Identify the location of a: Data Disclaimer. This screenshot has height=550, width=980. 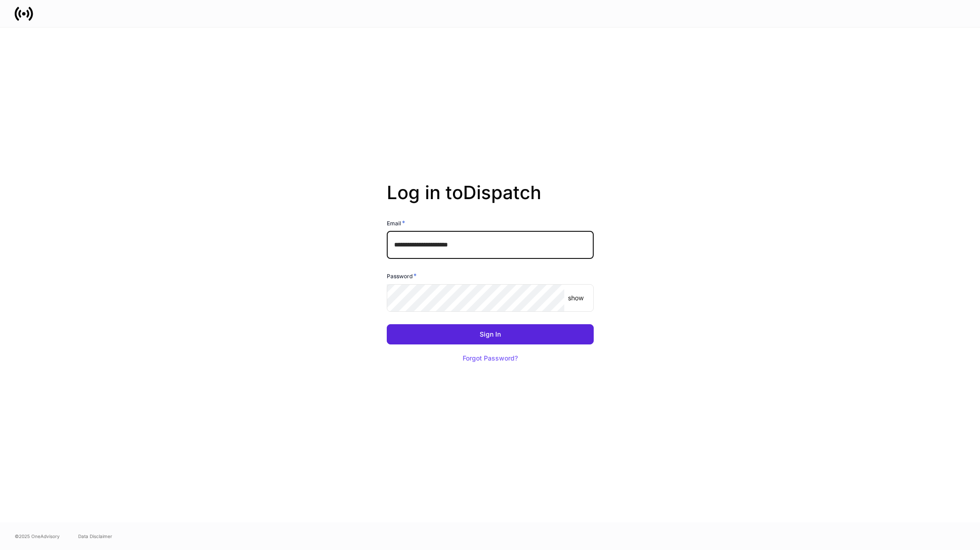
(95, 537).